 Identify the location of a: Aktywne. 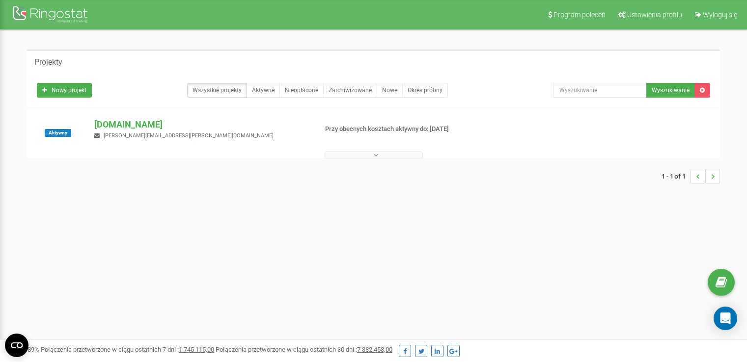
(263, 90).